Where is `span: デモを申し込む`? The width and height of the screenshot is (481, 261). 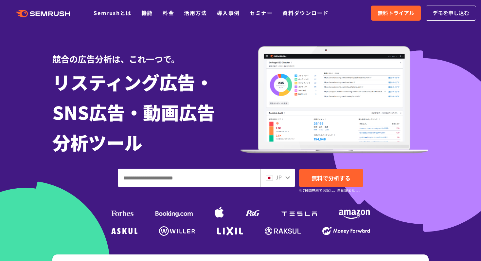
span: デモを申し込む is located at coordinates (451, 13).